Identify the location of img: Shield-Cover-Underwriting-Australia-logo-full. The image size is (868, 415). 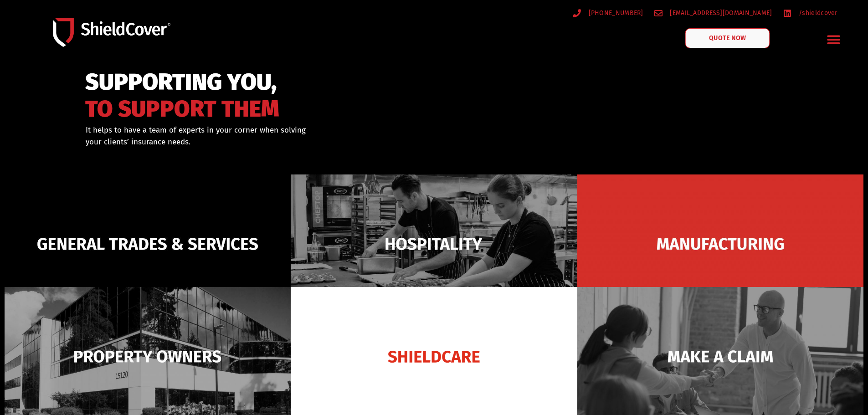
(112, 32).